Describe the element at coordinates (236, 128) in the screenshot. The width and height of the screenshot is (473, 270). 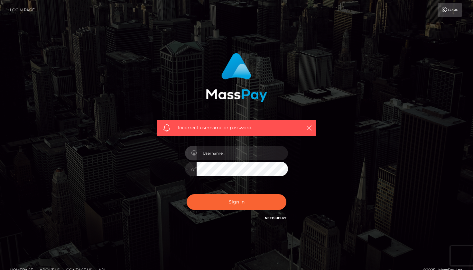
I see `span: Incorrect username or password.` at that location.